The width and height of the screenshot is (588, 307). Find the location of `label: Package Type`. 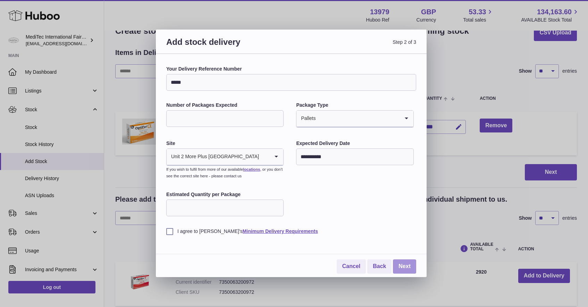

label: Package Type is located at coordinates (355, 105).